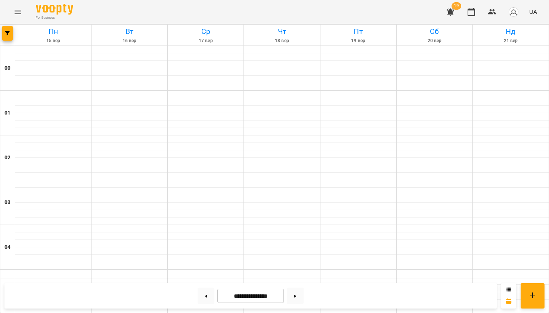 This screenshot has height=313, width=549. I want to click on span: UA, so click(533, 12).